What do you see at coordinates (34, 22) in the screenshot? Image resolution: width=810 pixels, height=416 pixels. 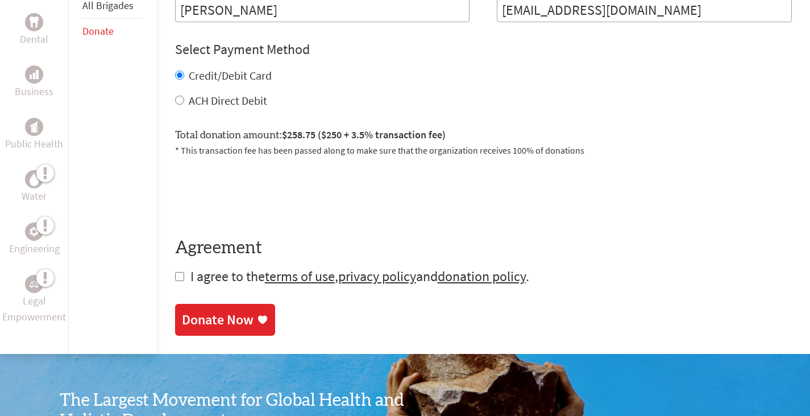 I see `img: Dental` at bounding box center [34, 22].